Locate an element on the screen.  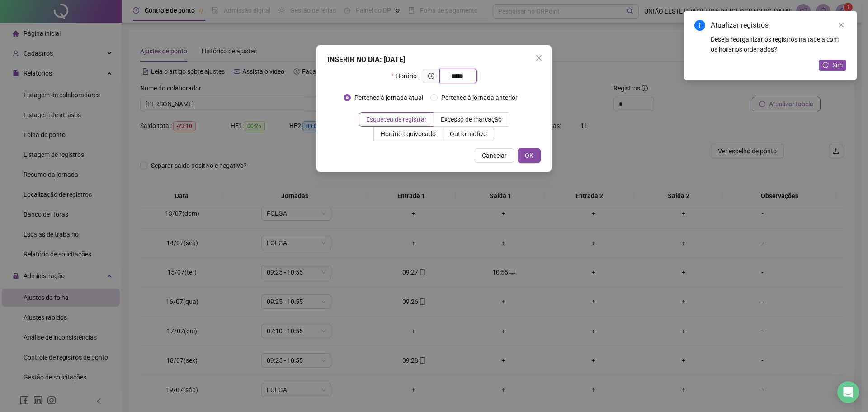
span: Pertence à jornada atual is located at coordinates (389, 98).